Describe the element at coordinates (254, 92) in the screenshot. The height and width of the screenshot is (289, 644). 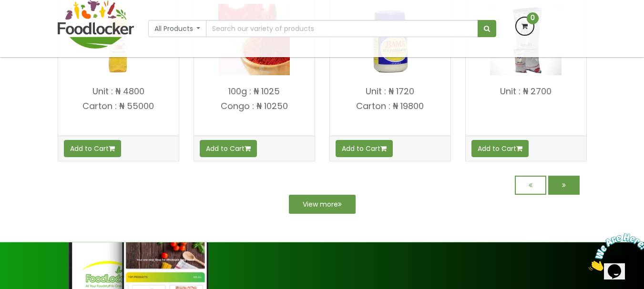
I see `p: 100g : ₦ 1025` at that location.